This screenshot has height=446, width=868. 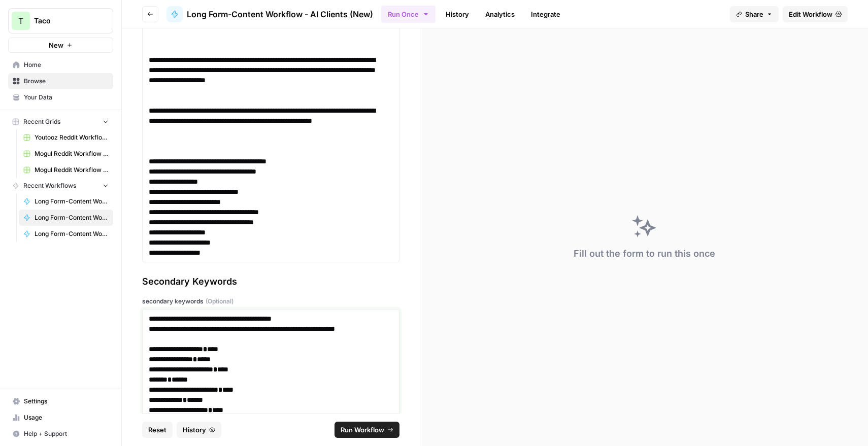 What do you see at coordinates (546, 14) in the screenshot?
I see `a: Integrate` at bounding box center [546, 14].